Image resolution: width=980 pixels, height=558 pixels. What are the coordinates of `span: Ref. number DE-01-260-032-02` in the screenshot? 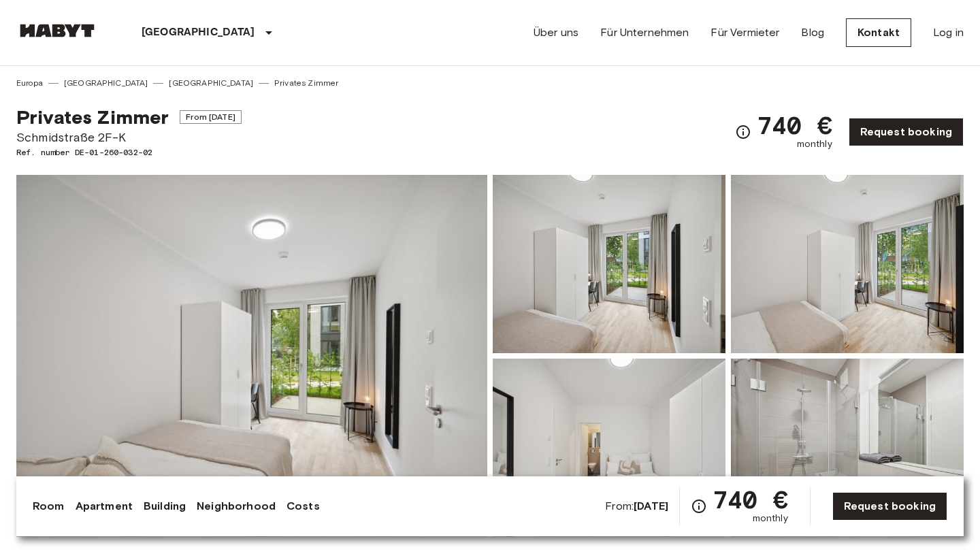 It's located at (128, 152).